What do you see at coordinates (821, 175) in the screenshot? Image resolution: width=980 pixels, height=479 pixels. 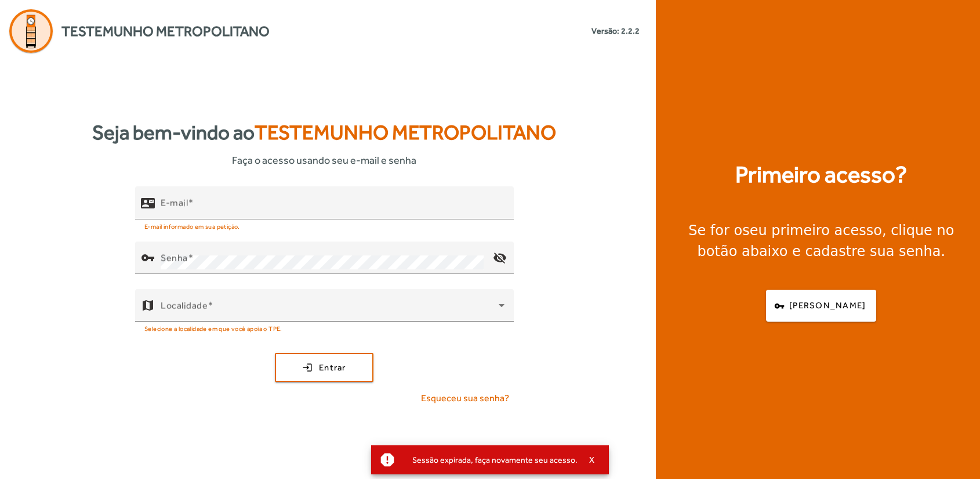 I see `strong: Primeiro acesso?` at bounding box center [821, 175].